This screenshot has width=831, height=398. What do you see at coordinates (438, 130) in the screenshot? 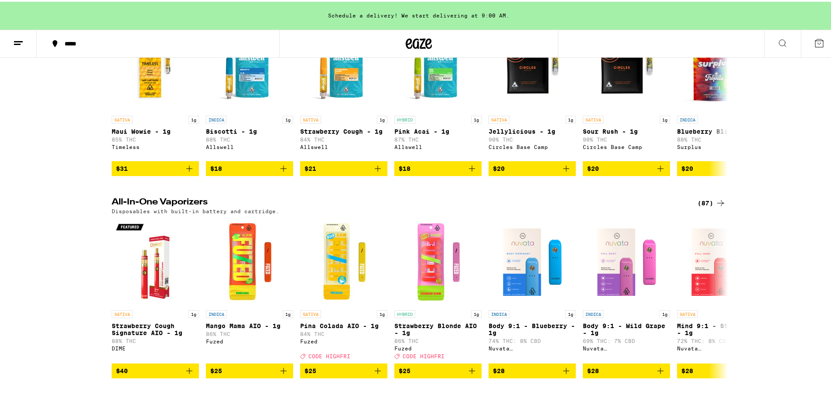
I see `p: Pink Acai - 1g` at bounding box center [438, 130].